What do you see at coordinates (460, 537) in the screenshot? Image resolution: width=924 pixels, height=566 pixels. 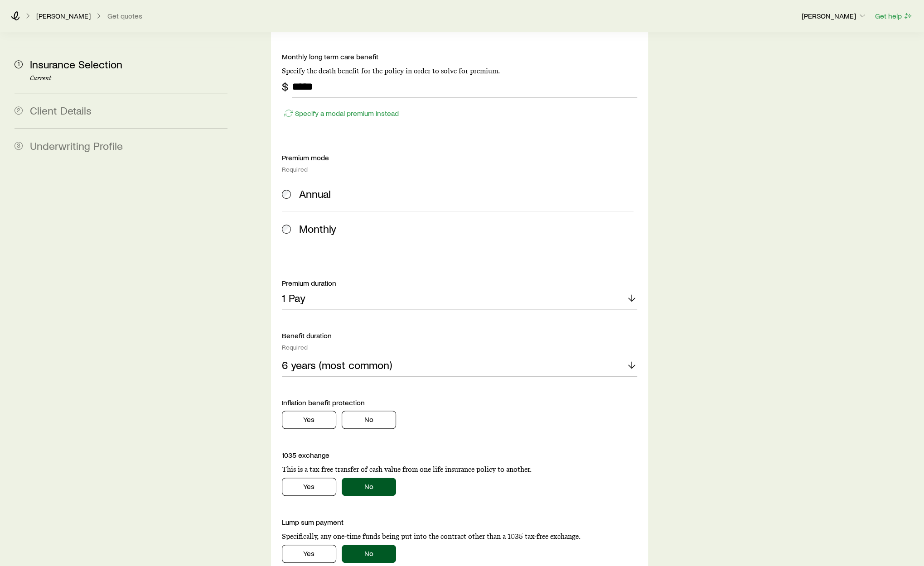 I see `p: Specifically, any one-time funds being put into the contract other than a 1035 tax-free exchange.` at bounding box center [460, 537].